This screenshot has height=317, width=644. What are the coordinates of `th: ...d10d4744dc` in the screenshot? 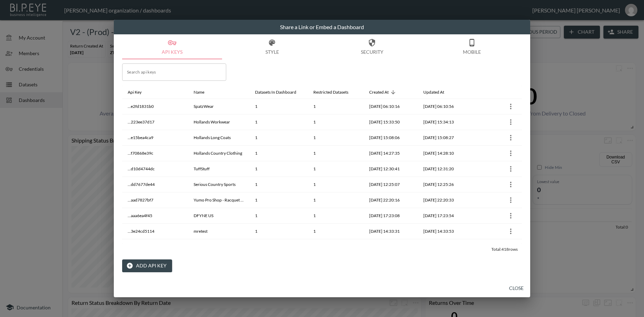 It's located at (155, 169).